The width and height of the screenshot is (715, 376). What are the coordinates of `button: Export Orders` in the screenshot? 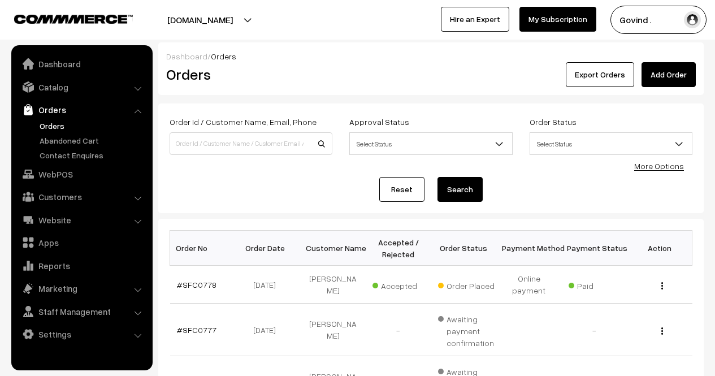 It's located at (600, 75).